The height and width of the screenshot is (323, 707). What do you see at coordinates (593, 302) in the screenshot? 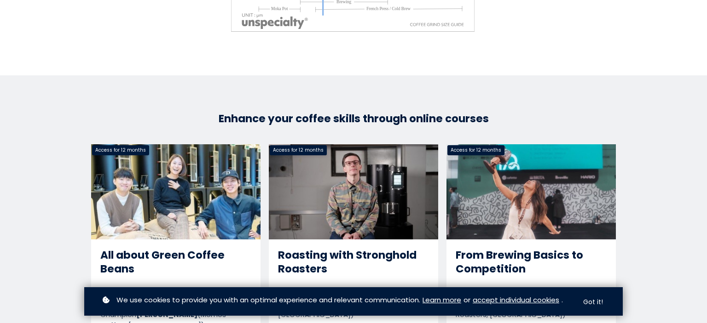
I see `button: Got it!` at bounding box center [593, 302].